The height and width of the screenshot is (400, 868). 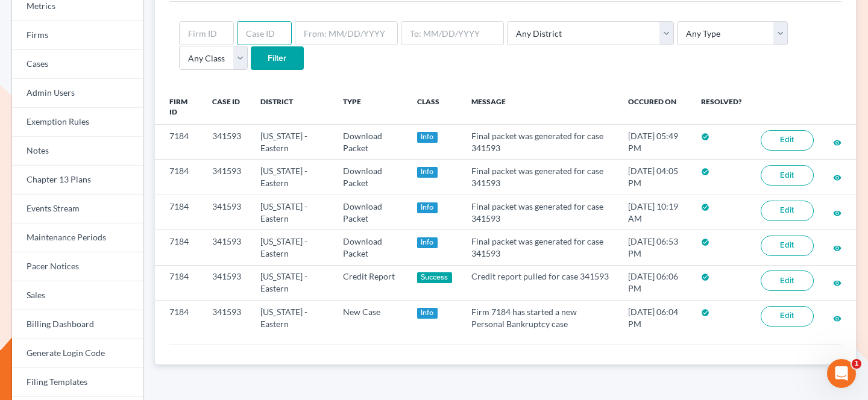 I want to click on th: Occured On, so click(x=655, y=107).